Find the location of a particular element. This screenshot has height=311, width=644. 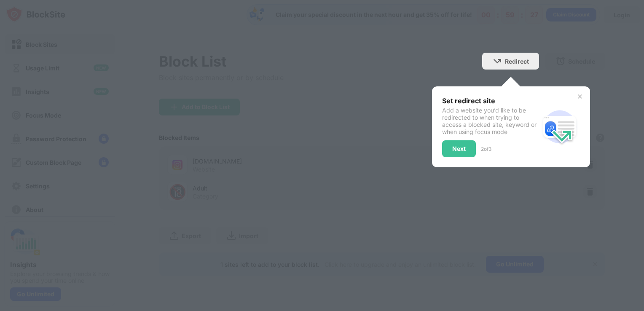

img: x-button.svg is located at coordinates (580, 97).